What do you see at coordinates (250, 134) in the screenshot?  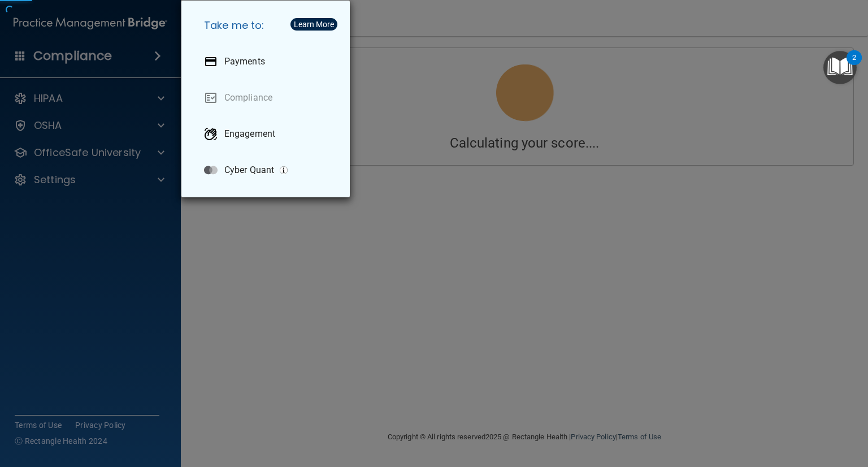 I see `p: Engagement` at bounding box center [250, 134].